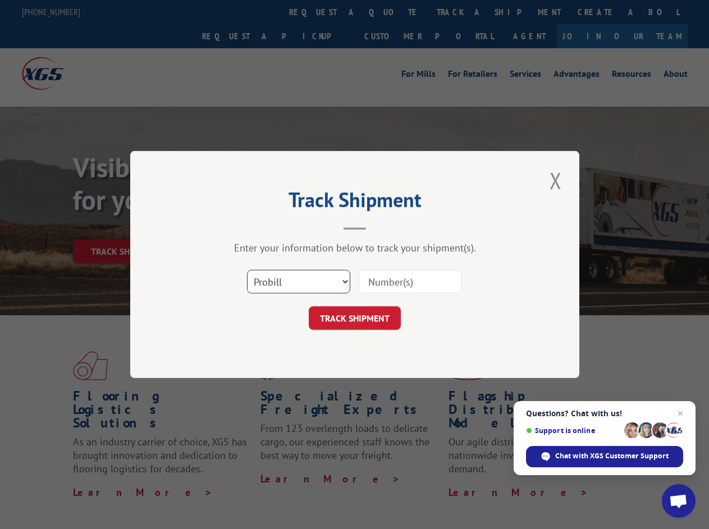  What do you see at coordinates (604, 413) in the screenshot?
I see `span: Questions? Chat with us!` at bounding box center [604, 413].